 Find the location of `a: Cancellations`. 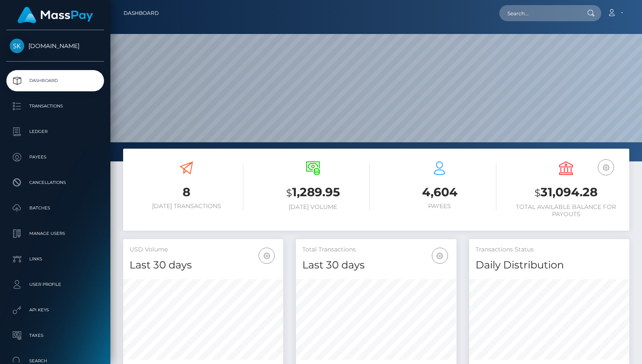

a: Cancellations is located at coordinates (55, 182).